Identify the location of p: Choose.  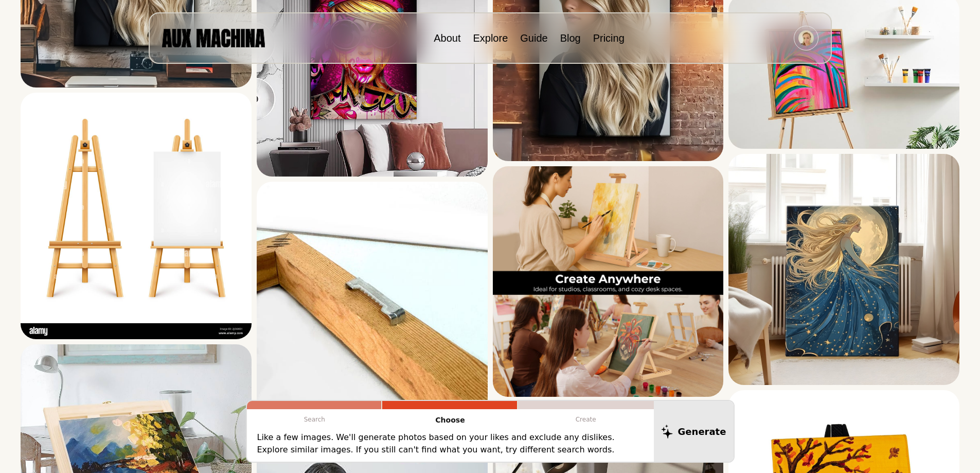
(450, 420).